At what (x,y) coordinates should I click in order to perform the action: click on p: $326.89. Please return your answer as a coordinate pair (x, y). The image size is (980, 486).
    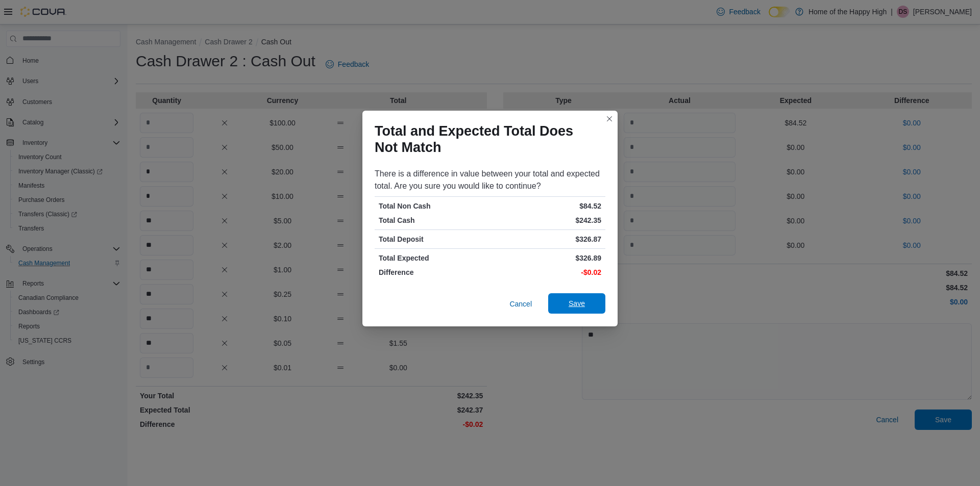
    Looking at the image, I should click on (547, 258).